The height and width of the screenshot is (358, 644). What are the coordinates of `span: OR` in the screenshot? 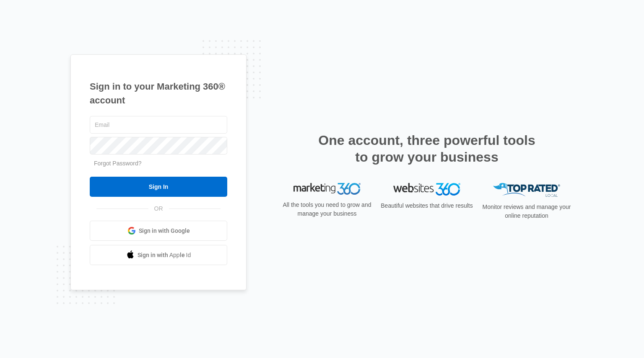 It's located at (158, 209).